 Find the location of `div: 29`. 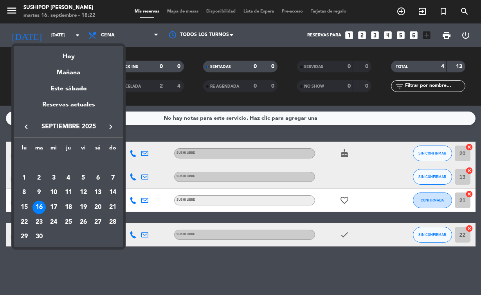

div: 29 is located at coordinates (24, 237).